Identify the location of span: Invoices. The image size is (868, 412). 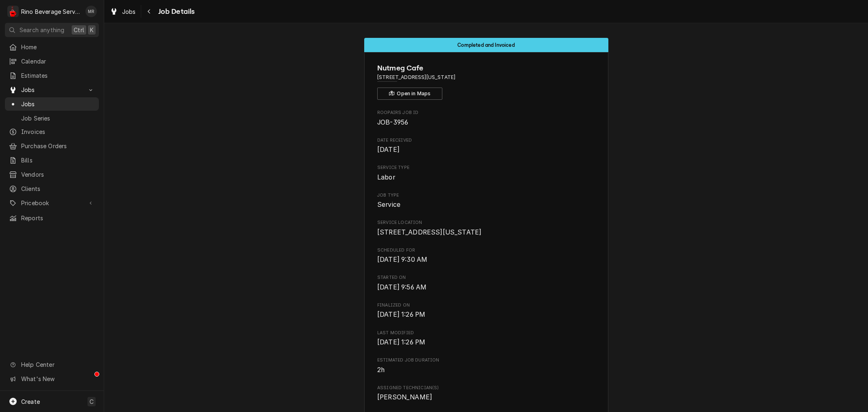
(58, 132).